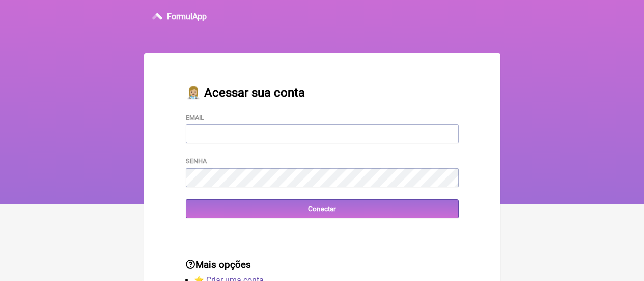  Describe the element at coordinates (322, 93) in the screenshot. I see `h2: 👩🏼‍⚕️ Acessar sua conta` at that location.